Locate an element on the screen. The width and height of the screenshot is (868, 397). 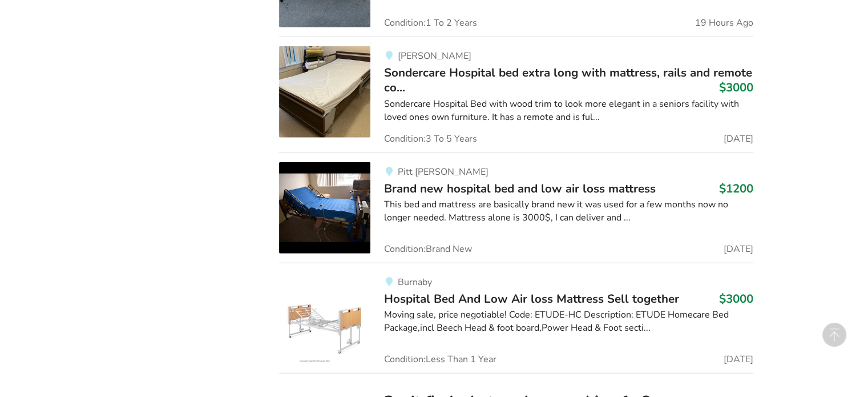
span: Burnaby is located at coordinates (414, 283).